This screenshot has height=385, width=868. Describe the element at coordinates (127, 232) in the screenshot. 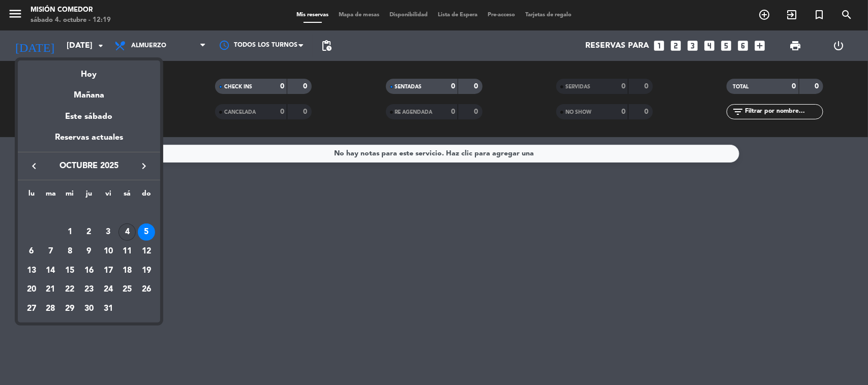

I see `div: 4` at that location.